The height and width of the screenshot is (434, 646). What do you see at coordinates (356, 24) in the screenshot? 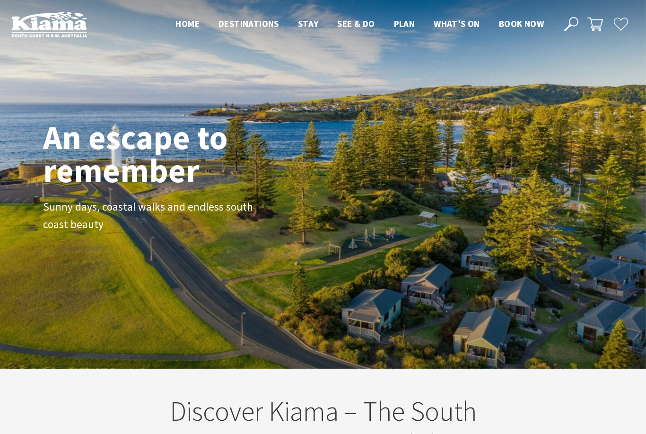
I see `span: See & Do` at bounding box center [356, 24].